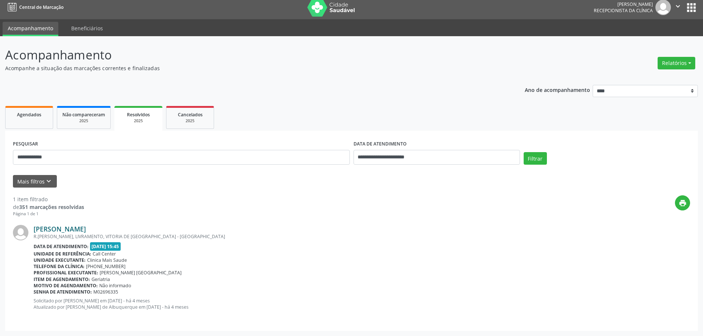 The width and height of the screenshot is (703, 336). Describe the element at coordinates (59, 260) in the screenshot. I see `b: Unidade executante:` at that location.